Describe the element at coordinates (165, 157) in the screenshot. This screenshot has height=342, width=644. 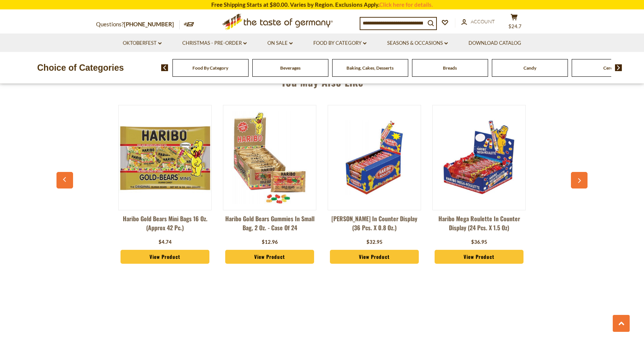
I see `img: Haribo Gold Bears Mini Bags 16 oz. (Approx 42 pc.)` at that location.